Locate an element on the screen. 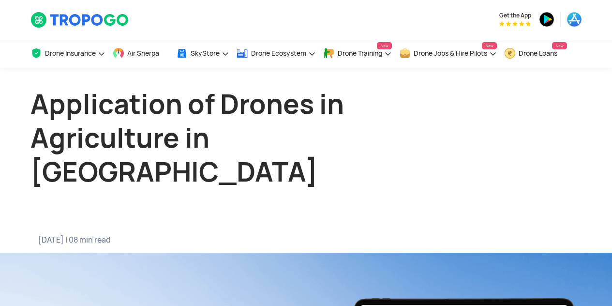  a: Air Sherpa is located at coordinates (141, 53).